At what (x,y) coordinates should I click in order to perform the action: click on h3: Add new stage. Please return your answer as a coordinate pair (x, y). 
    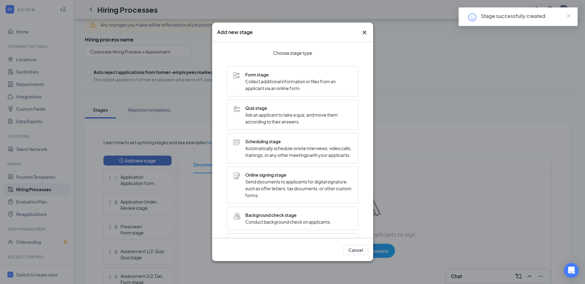
    Looking at the image, I should click on (235, 32).